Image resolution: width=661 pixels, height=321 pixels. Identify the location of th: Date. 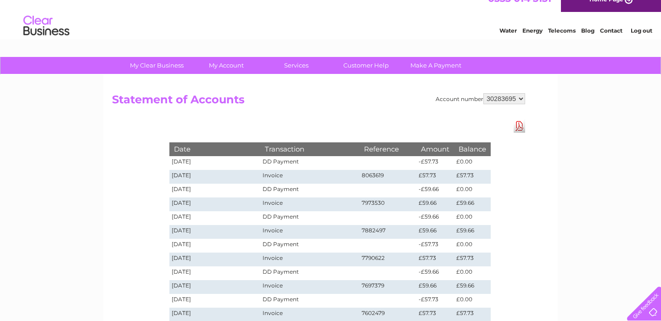
(215, 149).